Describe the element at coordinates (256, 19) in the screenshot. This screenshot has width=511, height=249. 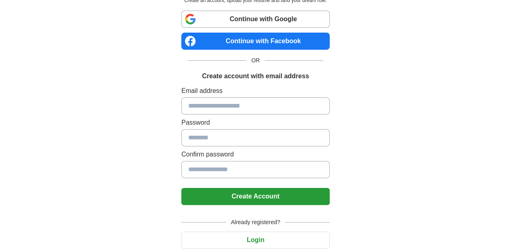
I see `a: Continue with Google` at that location.